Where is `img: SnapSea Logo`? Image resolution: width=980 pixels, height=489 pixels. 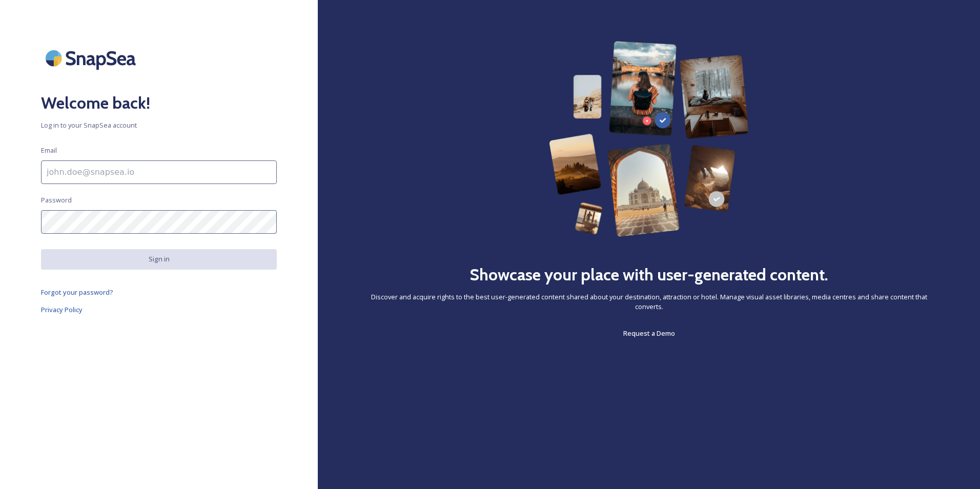 img: SnapSea Logo is located at coordinates (92, 58).